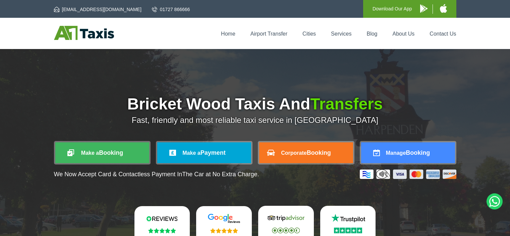  Describe the element at coordinates (171, 9) in the screenshot. I see `a: 01727 866666` at that location.